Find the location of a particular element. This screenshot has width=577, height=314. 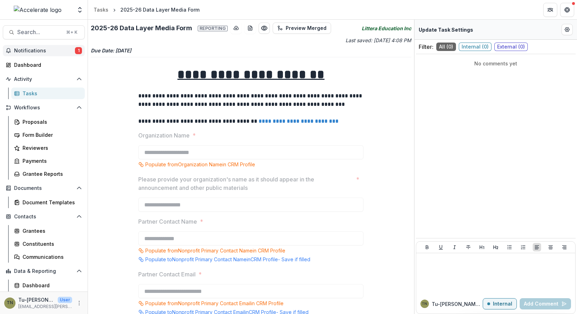

button: Align Center is located at coordinates (550, 247).